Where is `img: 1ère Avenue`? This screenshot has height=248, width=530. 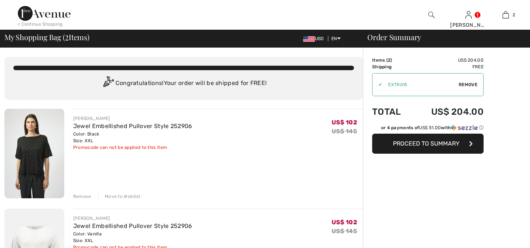 img: 1ère Avenue is located at coordinates (44, 13).